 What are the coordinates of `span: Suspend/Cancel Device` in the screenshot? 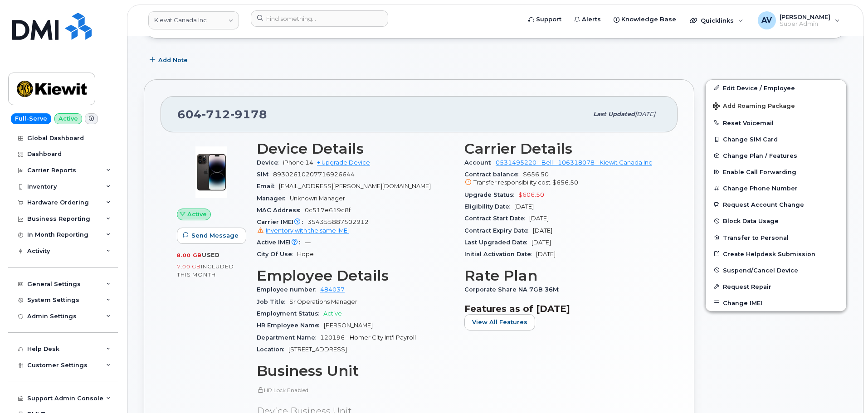 It's located at (761, 269).